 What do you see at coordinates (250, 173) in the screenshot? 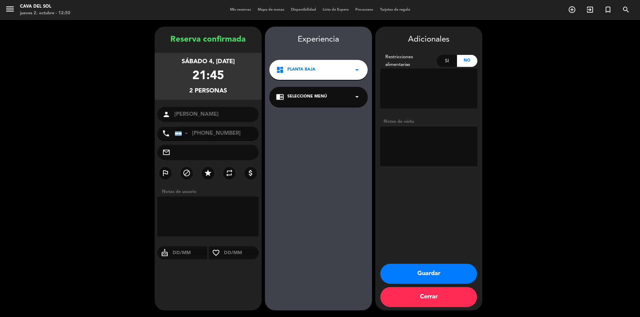
I see `i: attach_money` at bounding box center [250, 173].